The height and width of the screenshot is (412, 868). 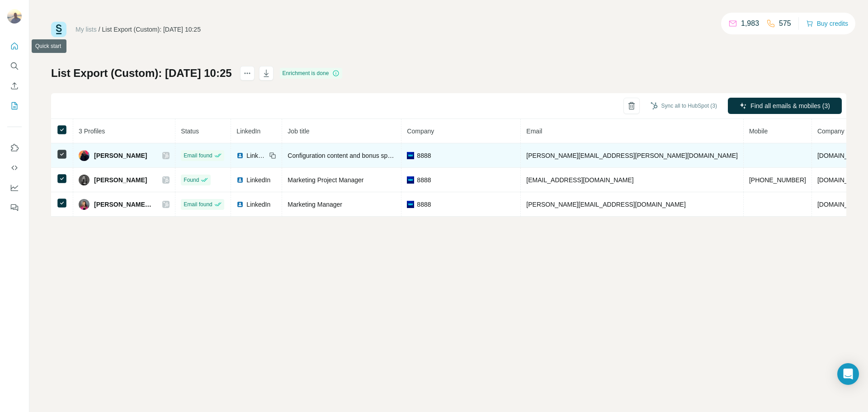 What do you see at coordinates (785, 106) in the screenshot?
I see `button: Find all emails & mobiles (3)` at bounding box center [785, 106].